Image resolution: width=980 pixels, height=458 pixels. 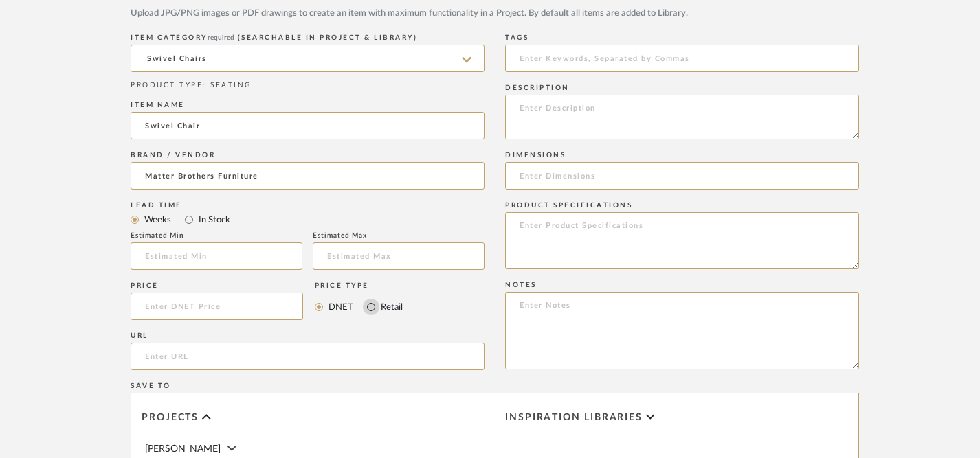 I want to click on label: Weeks, so click(x=156, y=220).